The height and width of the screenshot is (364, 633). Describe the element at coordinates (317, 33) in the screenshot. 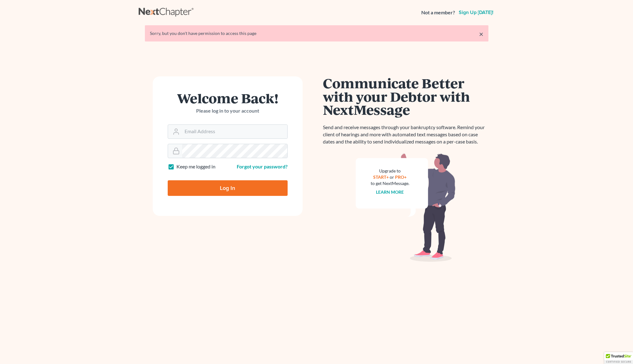

I see `div: Sorry, but you don't have permission to access this page` at that location.